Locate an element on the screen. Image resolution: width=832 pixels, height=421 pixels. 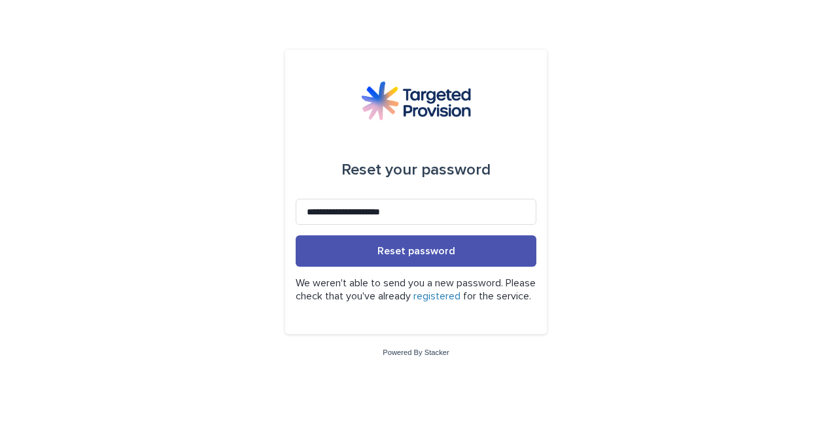
span: Reset password is located at coordinates (416, 251).